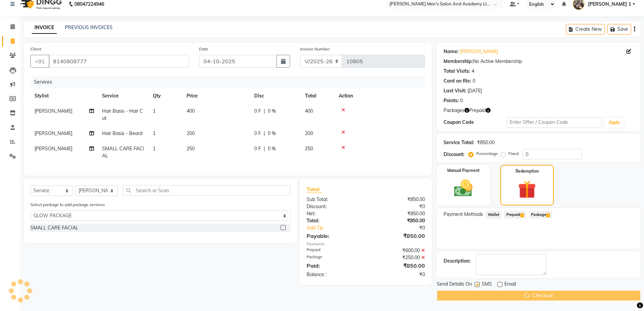  Describe the element at coordinates (333, 200) in the screenshot. I see `div: Sub Total:` at that location.